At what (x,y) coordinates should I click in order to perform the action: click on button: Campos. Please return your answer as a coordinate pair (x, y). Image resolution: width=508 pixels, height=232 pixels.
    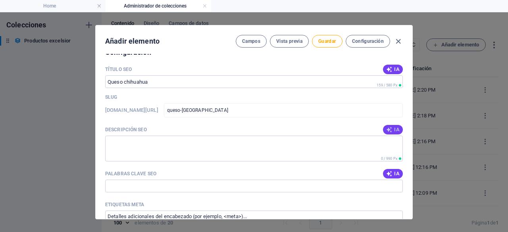
    Looking at the image, I should click on (251, 41).